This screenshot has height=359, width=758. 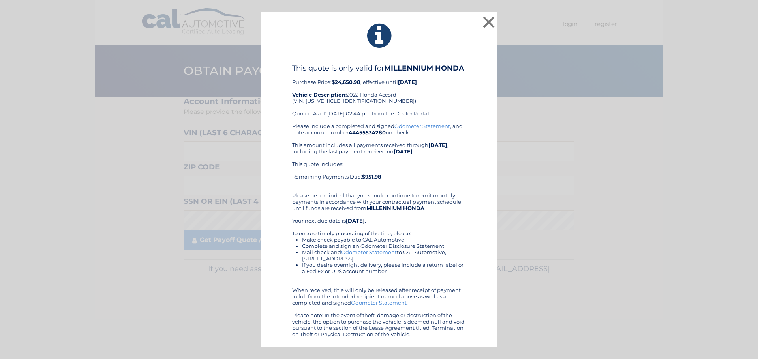 What do you see at coordinates (384, 268) in the screenshot?
I see `li: If you desire overnight delivery, please include a return label or a Fed Ex or UPS account number.` at bounding box center [384, 268].